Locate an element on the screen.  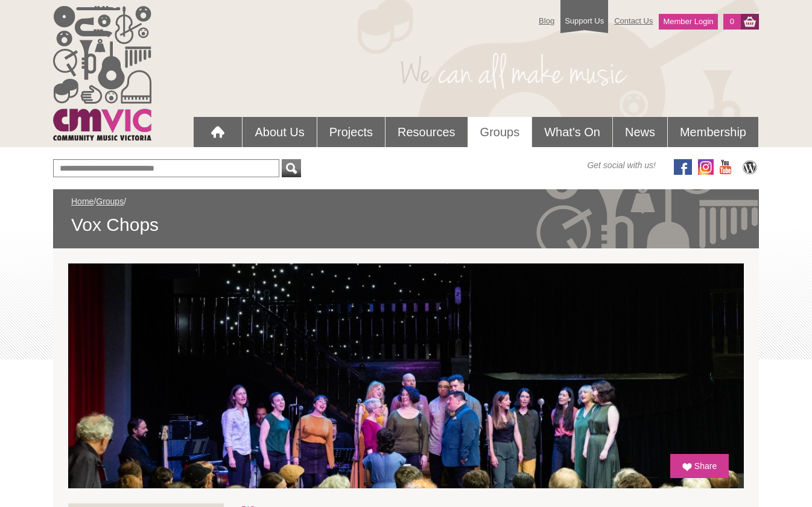
a: What's On is located at coordinates (572, 132).